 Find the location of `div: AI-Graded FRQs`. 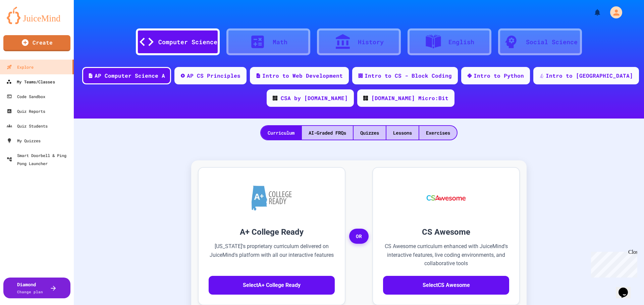

div: AI-Graded FRQs is located at coordinates (327, 133).